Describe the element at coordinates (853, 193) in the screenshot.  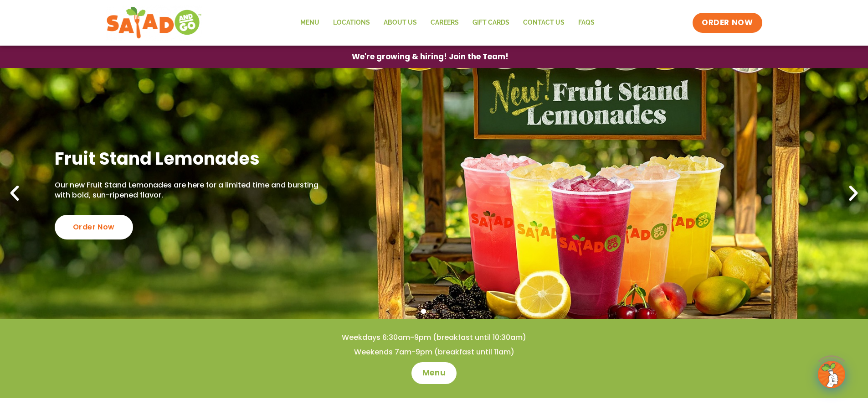
I see `div: Next slide` at that location.